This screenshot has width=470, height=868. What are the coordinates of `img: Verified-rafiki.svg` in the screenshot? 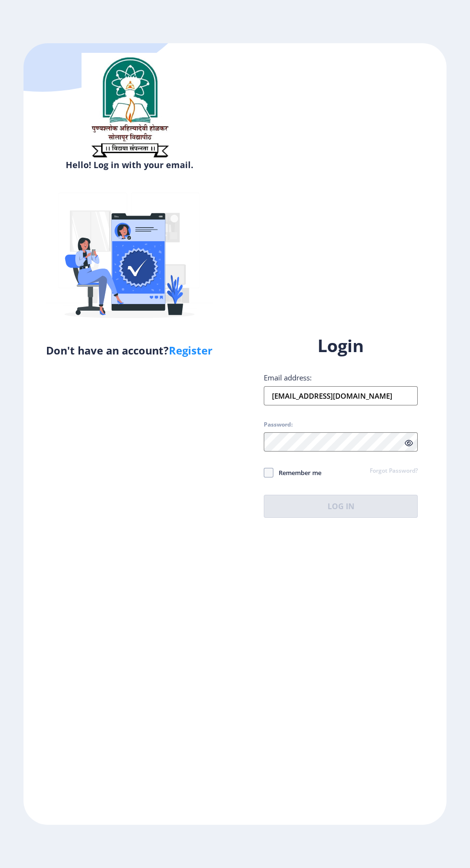 It's located at (130, 258).